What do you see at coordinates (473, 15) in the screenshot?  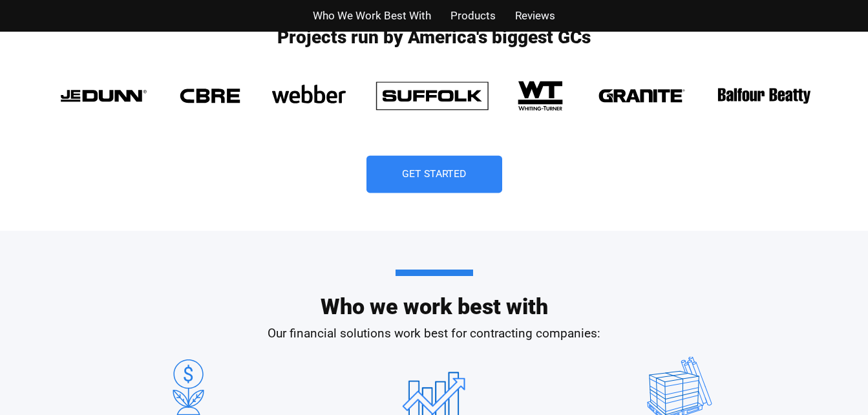 I see `span: Products` at bounding box center [473, 15].